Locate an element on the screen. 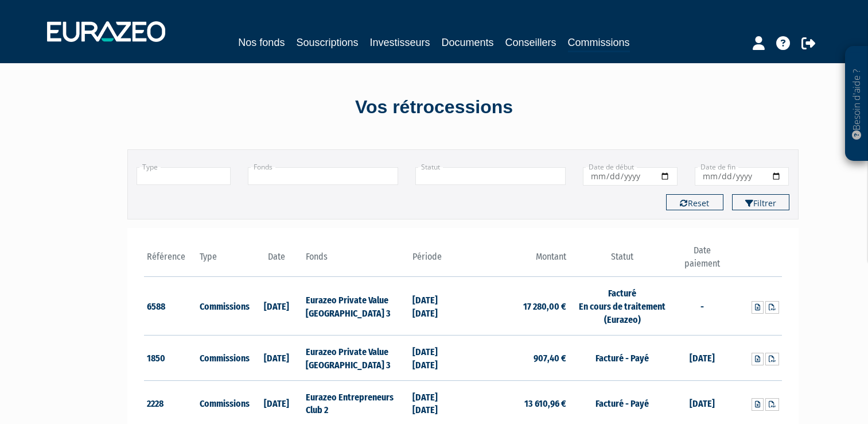 The height and width of the screenshot is (424, 868). a: Investisseurs is located at coordinates (400, 43).